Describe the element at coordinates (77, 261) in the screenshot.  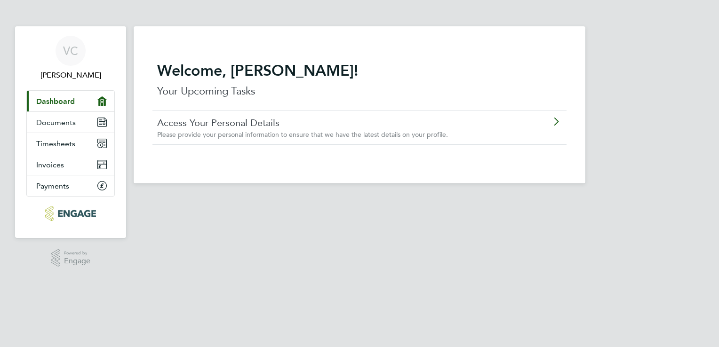
I see `span: Engage` at that location.